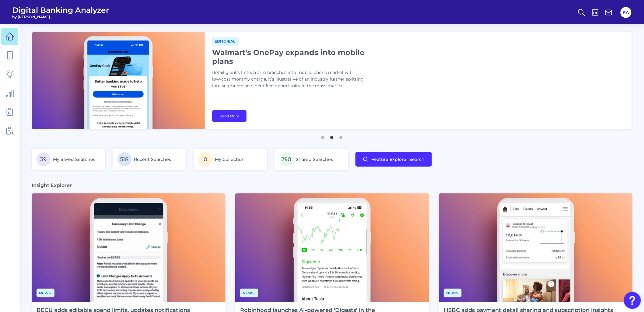 The height and width of the screenshot is (312, 644). Describe the element at coordinates (229, 116) in the screenshot. I see `a: Read More` at that location.